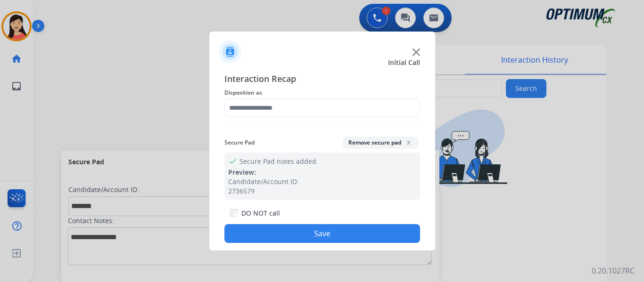 The height and width of the screenshot is (282, 644). What do you see at coordinates (322, 79) in the screenshot?
I see `span: Interaction Recap` at bounding box center [322, 79].